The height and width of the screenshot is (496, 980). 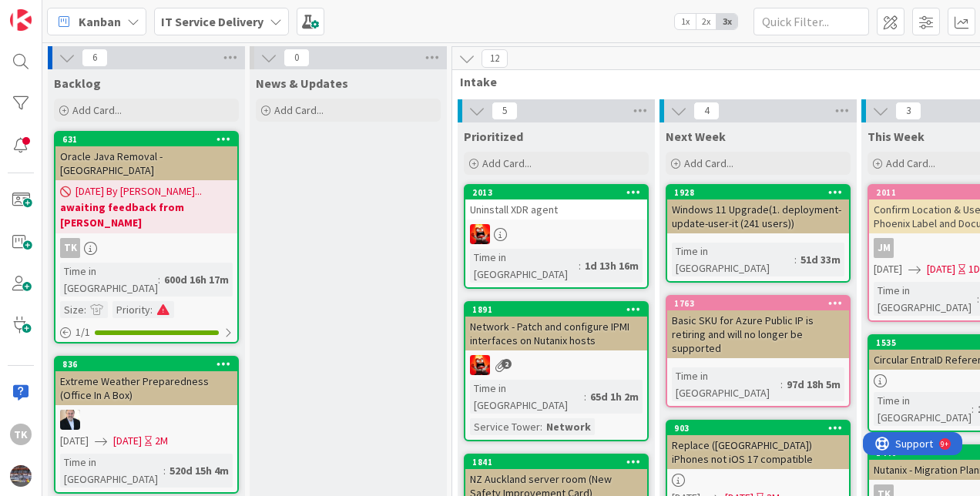 I want to click on span: 5, so click(x=504, y=111).